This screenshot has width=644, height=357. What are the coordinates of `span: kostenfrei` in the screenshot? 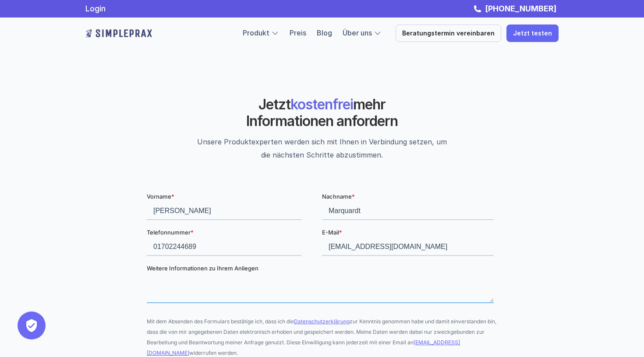 It's located at (322, 104).